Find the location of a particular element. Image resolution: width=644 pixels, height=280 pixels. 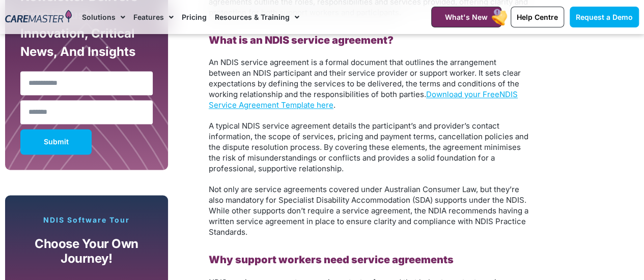

a: Help Centre is located at coordinates (537, 17).